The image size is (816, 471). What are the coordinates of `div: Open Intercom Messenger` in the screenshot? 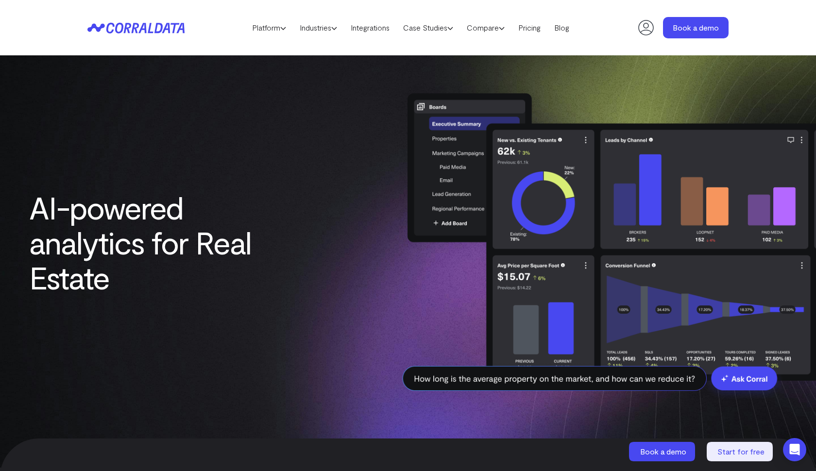 It's located at (795, 450).